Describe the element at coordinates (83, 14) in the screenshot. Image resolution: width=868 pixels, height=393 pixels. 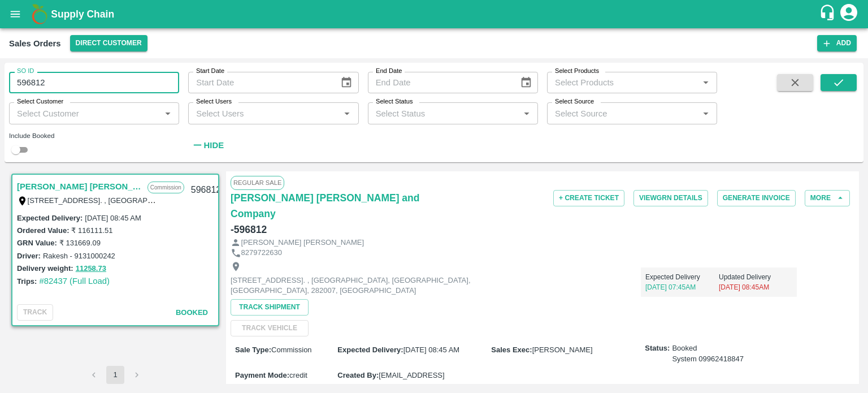
I see `b: Supply Chain` at that location.